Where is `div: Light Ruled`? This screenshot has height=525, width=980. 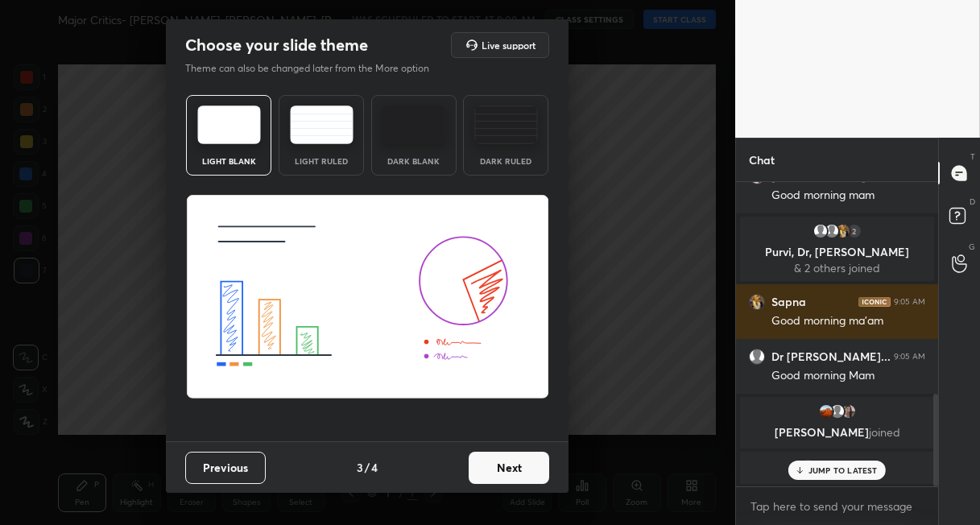 div: Light Ruled is located at coordinates (321, 161).